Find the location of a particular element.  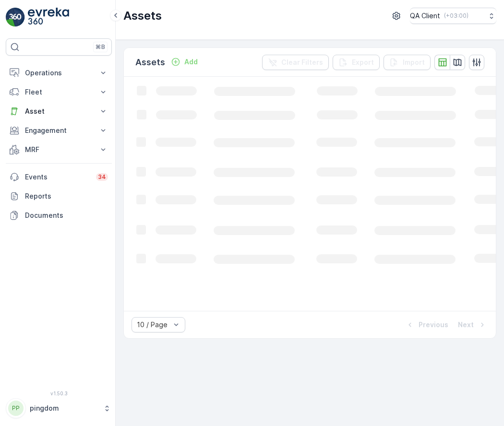

p: Clear Filters is located at coordinates (302, 62).